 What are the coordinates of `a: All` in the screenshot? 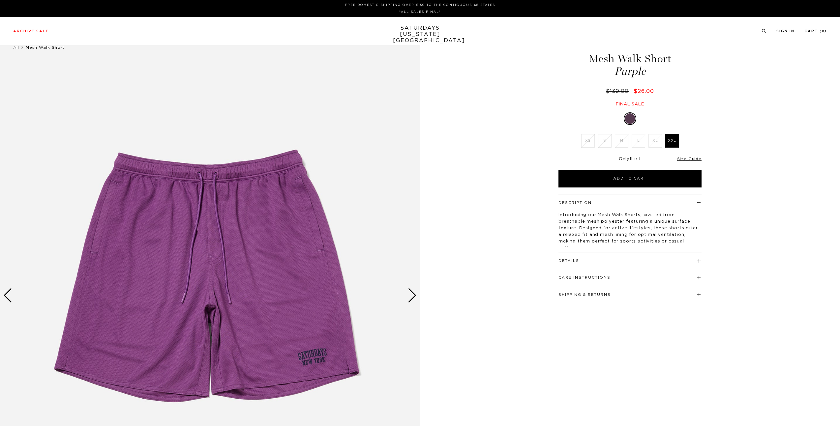 It's located at (16, 47).